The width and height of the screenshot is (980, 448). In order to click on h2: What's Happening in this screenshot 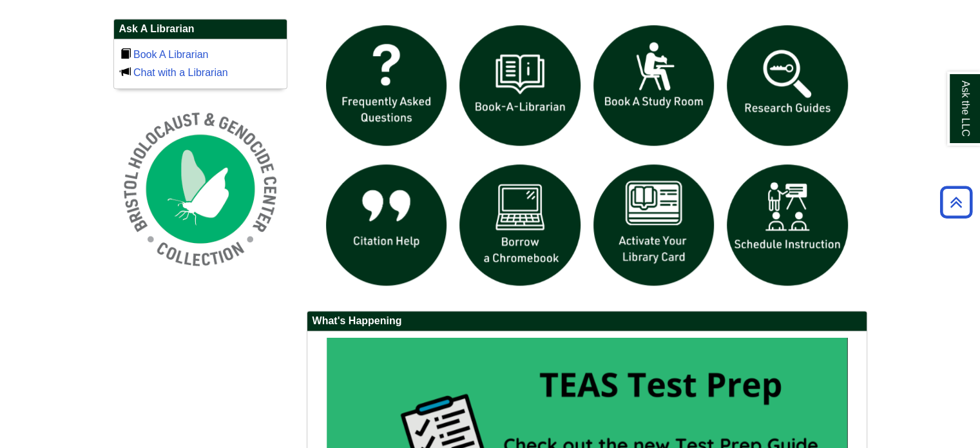, I will do `click(587, 321)`.